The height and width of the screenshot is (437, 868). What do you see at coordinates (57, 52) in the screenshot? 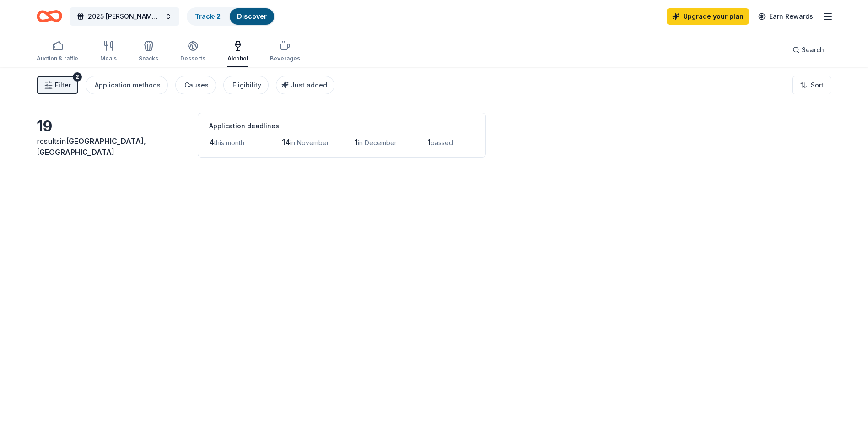
I see `button: Auction & raffle` at bounding box center [57, 52].